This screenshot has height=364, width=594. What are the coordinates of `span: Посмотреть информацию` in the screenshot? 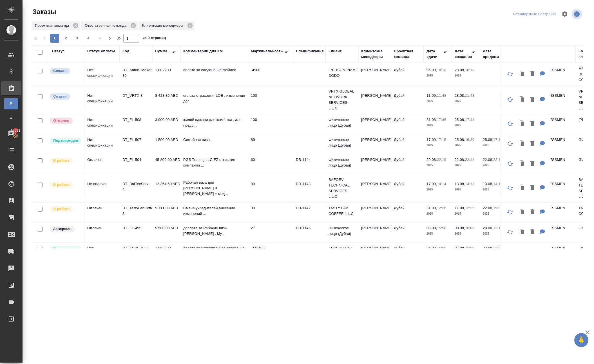 It's located at (577, 14).